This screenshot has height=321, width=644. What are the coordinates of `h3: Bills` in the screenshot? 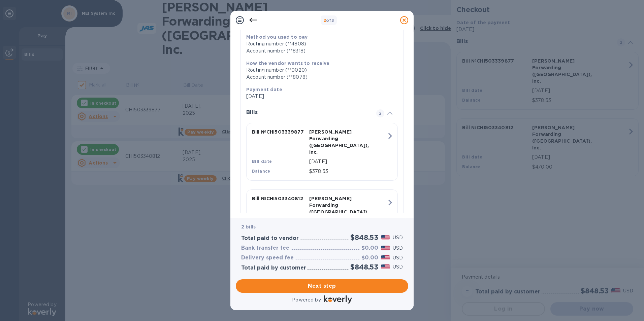 It's located at (307, 112).